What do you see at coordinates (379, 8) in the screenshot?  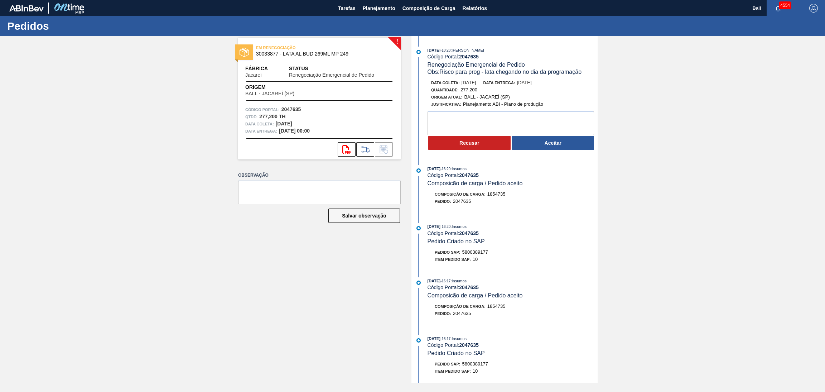 I see `span: Planejamento` at bounding box center [379, 8].